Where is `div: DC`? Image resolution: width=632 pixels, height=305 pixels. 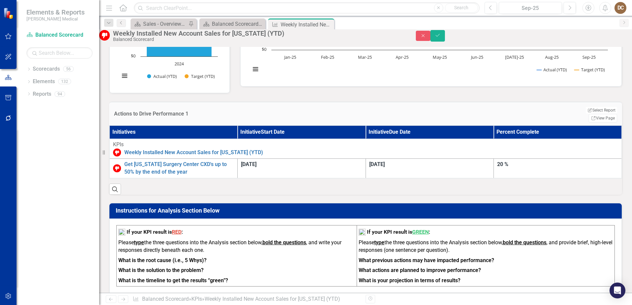
div: DC is located at coordinates (620, 8).